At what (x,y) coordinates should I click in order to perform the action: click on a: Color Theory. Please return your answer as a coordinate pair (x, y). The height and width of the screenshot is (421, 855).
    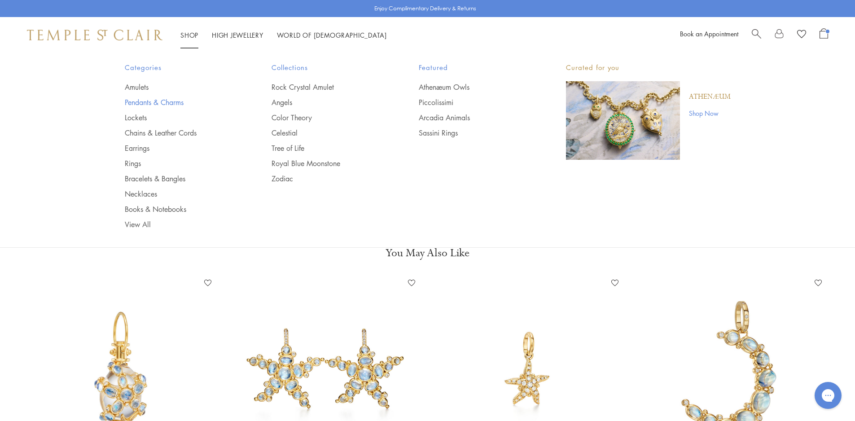
    Looking at the image, I should click on (327, 118).